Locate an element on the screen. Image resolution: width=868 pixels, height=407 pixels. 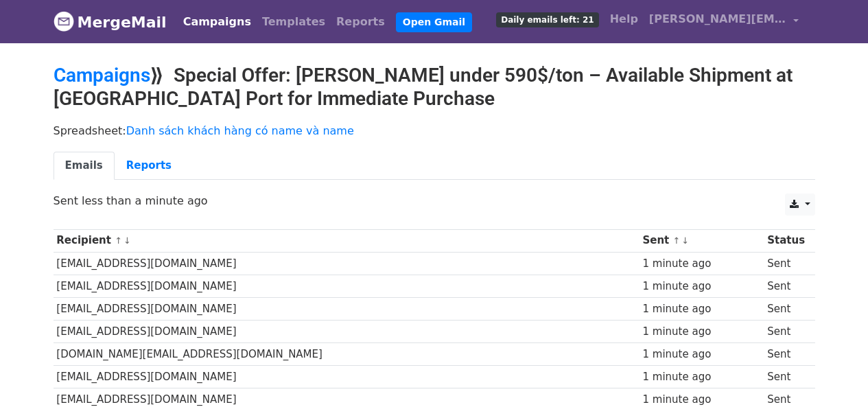
a: Emails is located at coordinates (84, 165).